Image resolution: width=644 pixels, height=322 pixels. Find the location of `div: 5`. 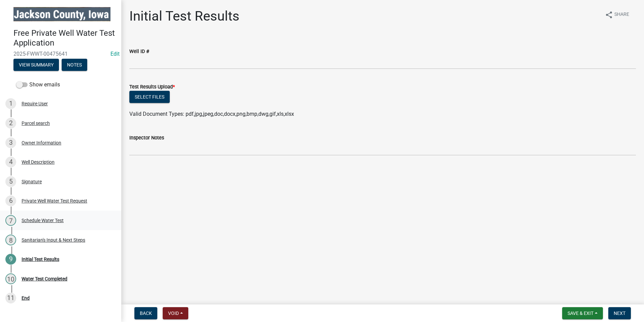

div: 5 is located at coordinates (11, 181).